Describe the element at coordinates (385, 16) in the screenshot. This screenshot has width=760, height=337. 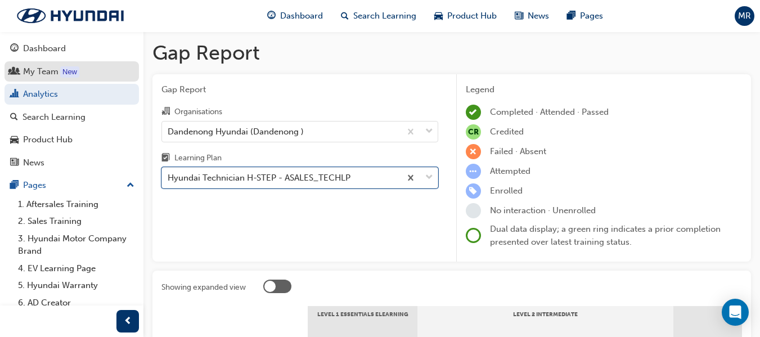
I see `span: Search Learning` at that location.